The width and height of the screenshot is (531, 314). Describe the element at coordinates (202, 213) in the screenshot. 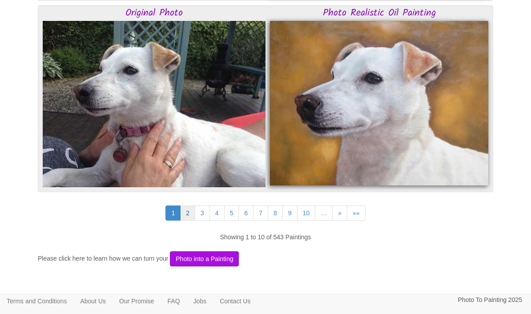

I see `a: 3` at that location.